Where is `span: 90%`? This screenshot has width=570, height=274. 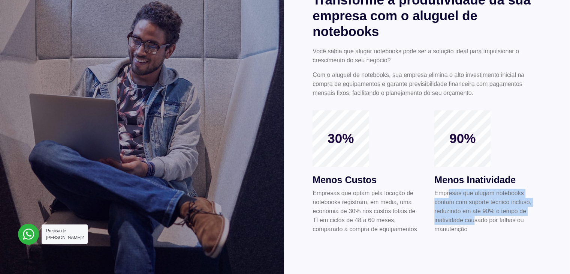
span: 90% is located at coordinates (463, 138).